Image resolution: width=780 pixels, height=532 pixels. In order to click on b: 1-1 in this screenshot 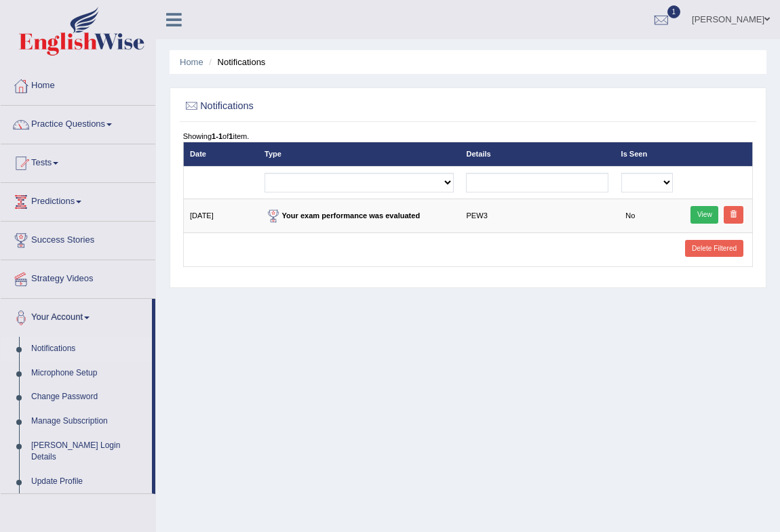, I will do `click(217, 136)`.